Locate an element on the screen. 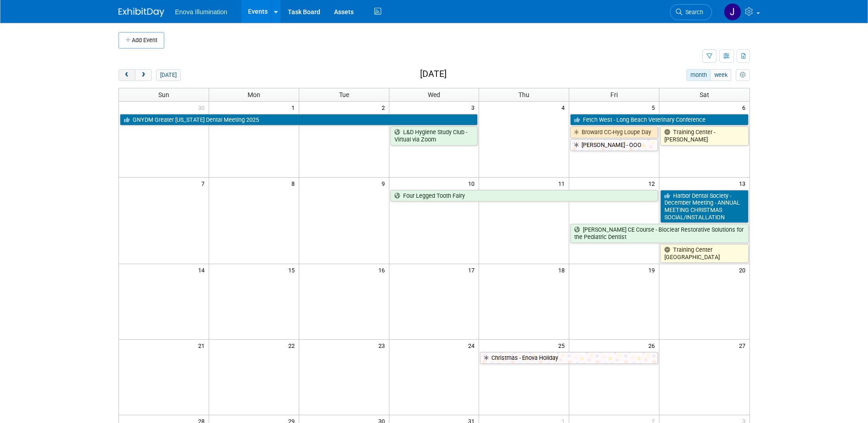 The image size is (868, 423). span: Fri is located at coordinates (614, 95).